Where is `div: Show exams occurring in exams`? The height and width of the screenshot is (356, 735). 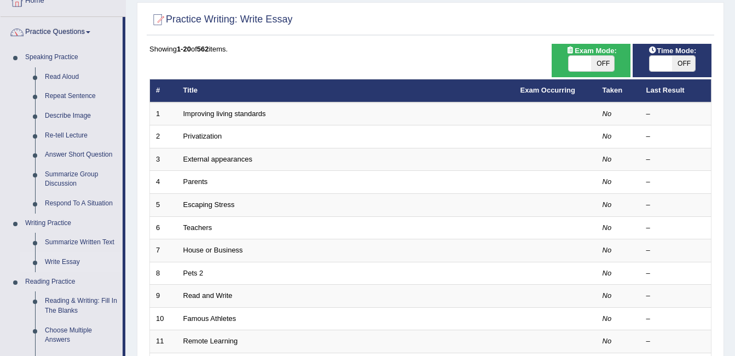 div: Show exams occurring in exams is located at coordinates (591, 60).